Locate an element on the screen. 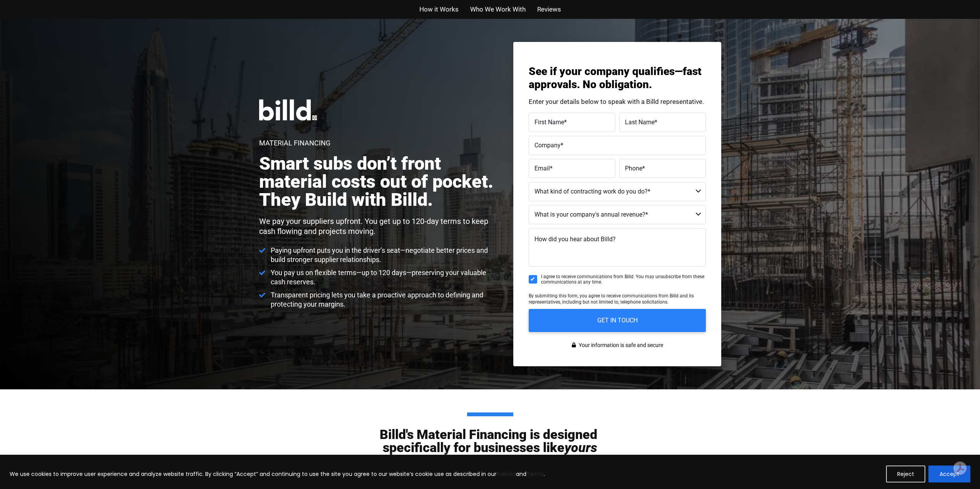 This screenshot has height=489, width=980. a: Terms is located at coordinates (535, 475).